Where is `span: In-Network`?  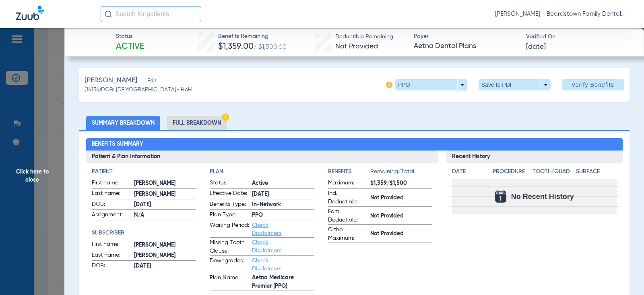 span: In-Network is located at coordinates (283, 205).